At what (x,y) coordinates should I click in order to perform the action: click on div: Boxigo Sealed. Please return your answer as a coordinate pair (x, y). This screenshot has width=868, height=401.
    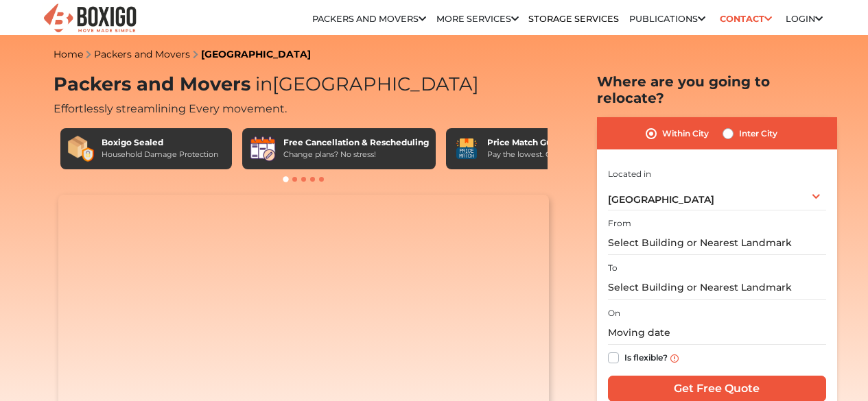
    Looking at the image, I should click on (160, 142).